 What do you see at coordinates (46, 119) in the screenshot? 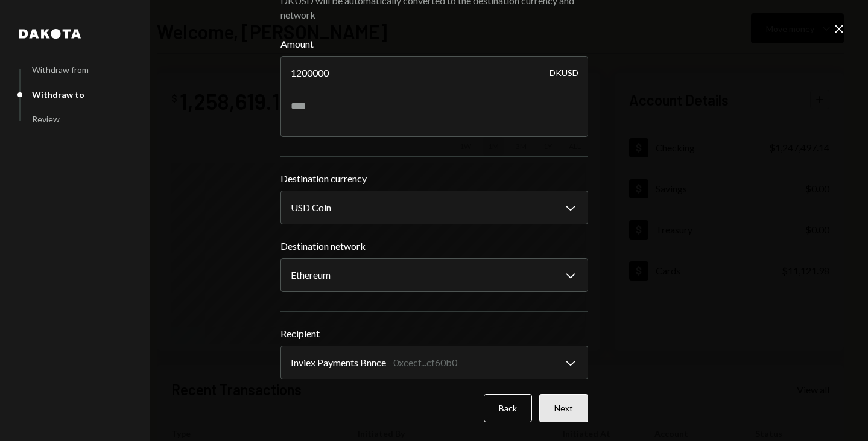
I see `div: Review` at bounding box center [46, 119].